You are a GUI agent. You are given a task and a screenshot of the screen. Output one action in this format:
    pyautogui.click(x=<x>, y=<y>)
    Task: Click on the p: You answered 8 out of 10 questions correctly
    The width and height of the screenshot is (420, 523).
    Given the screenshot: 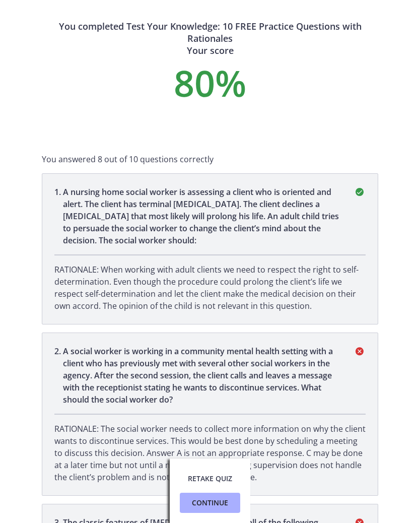 What is the action you would take?
    pyautogui.click(x=210, y=159)
    